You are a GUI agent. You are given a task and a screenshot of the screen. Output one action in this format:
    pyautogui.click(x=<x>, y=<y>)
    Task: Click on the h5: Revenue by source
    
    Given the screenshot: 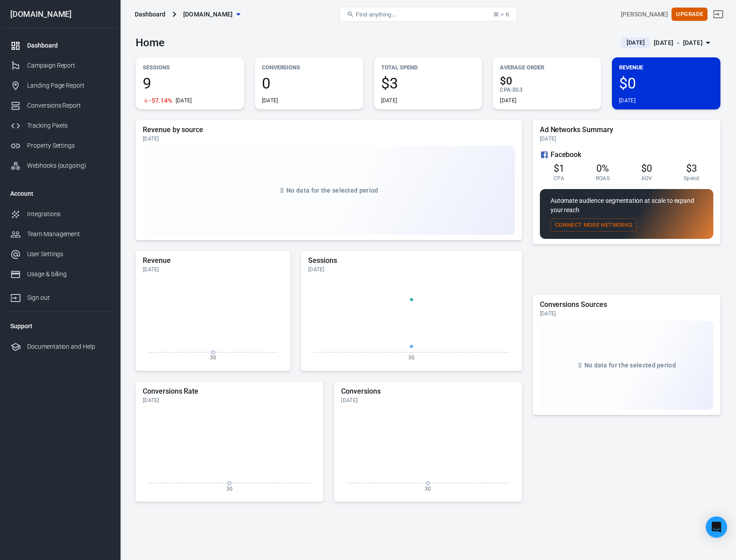 What is the action you would take?
    pyautogui.click(x=329, y=130)
    